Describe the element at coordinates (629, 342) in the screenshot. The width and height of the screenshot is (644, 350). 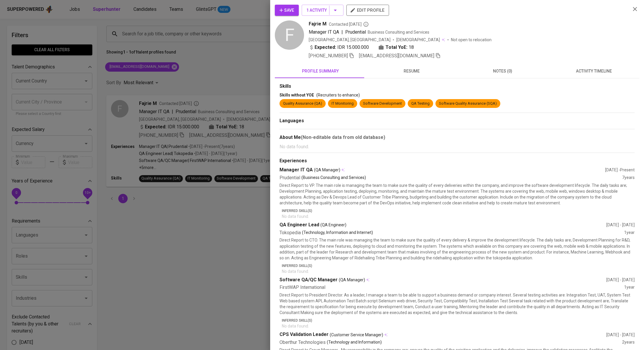
I see `div: 2 years` at that location.